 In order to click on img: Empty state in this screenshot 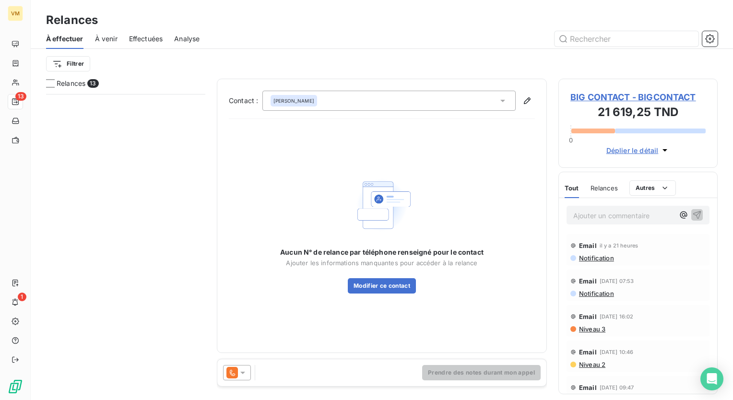, I will do `click(382, 205)`.